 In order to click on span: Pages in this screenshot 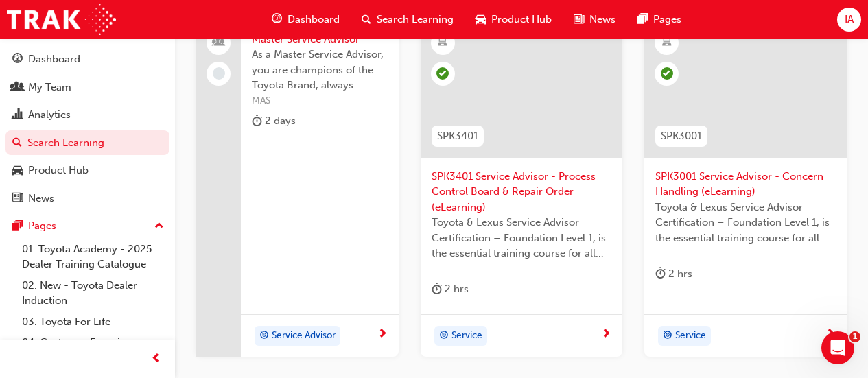, I will do `click(667, 19)`.